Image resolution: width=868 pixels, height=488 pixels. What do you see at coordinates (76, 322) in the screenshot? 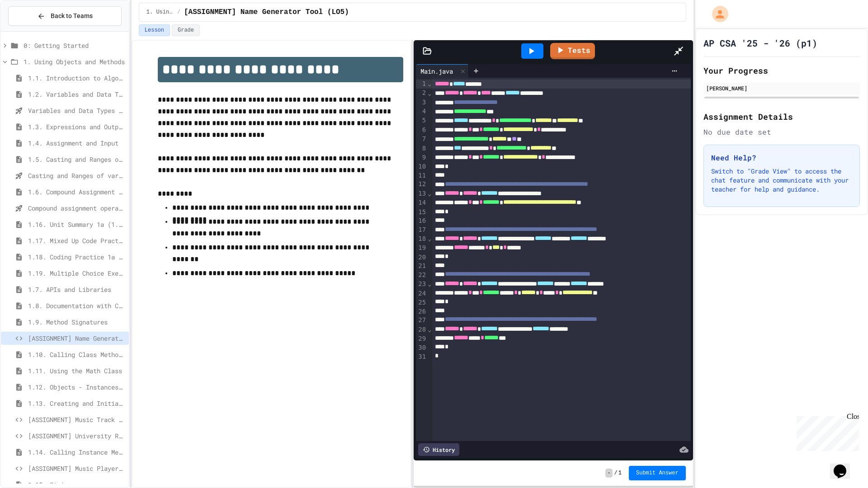
I see `span: 1.9. Method Signatures` at bounding box center [76, 322].